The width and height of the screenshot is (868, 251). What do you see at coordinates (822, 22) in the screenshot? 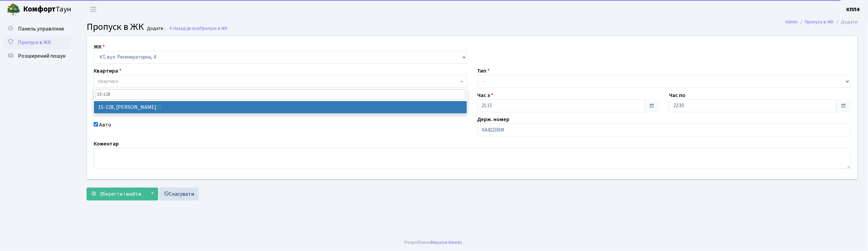
I see `nav: breadcrumb` at bounding box center [822, 22].